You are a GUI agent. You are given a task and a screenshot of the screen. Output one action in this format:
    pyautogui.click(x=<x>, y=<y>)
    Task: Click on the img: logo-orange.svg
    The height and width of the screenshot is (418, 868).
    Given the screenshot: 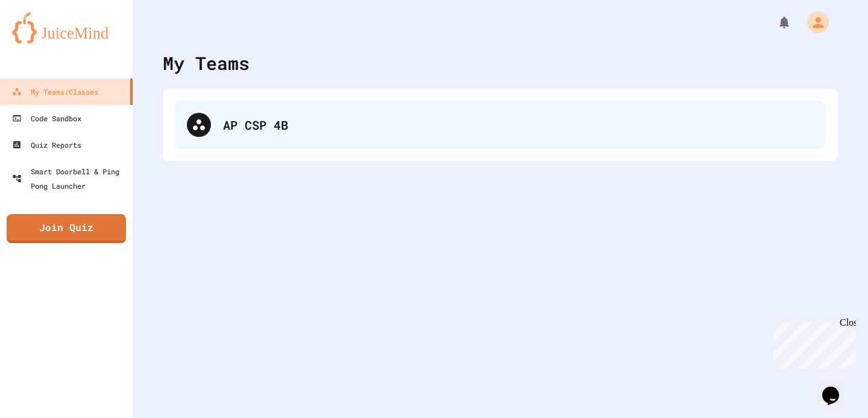 What is the action you would take?
    pyautogui.click(x=66, y=27)
    